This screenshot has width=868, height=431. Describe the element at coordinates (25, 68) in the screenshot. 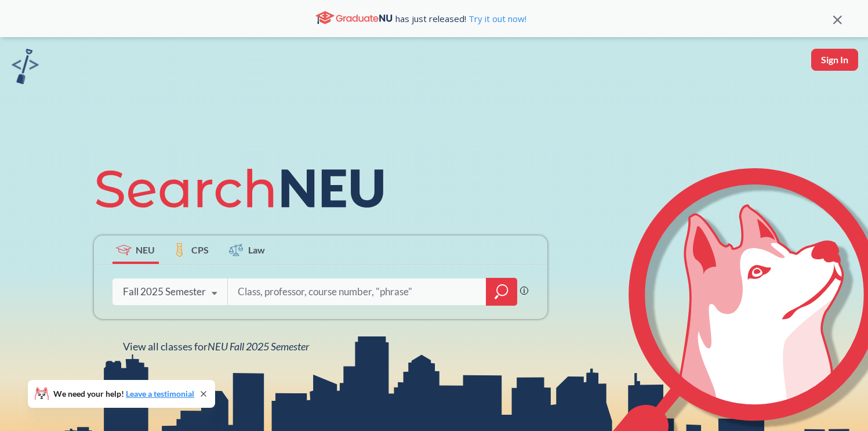

I see `a: sandbox logo` at that location.